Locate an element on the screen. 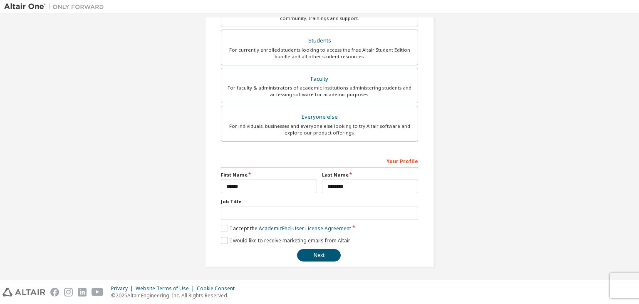  div: Students is located at coordinates (319, 41).